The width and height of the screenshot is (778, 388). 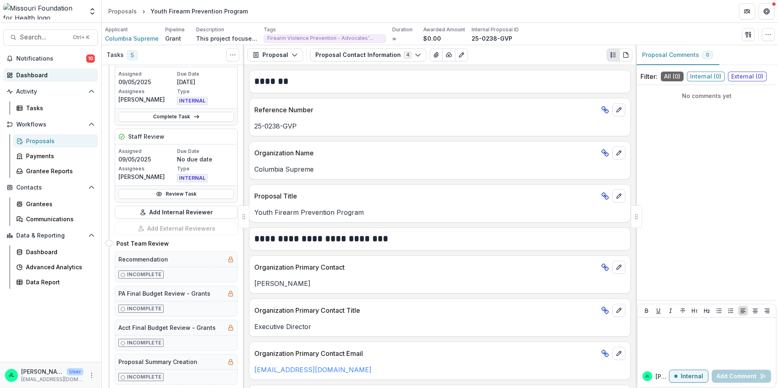 I want to click on p: Duration, so click(x=402, y=30).